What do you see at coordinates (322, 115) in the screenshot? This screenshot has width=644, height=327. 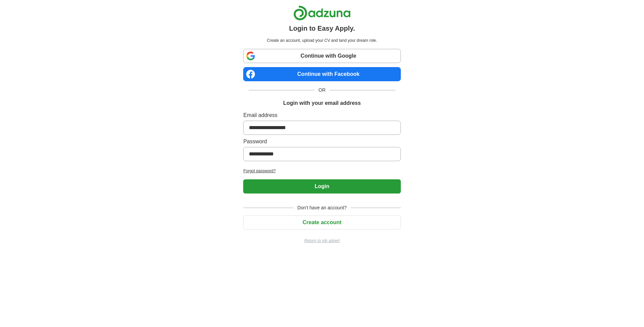 I see `label: Email address` at bounding box center [322, 115].